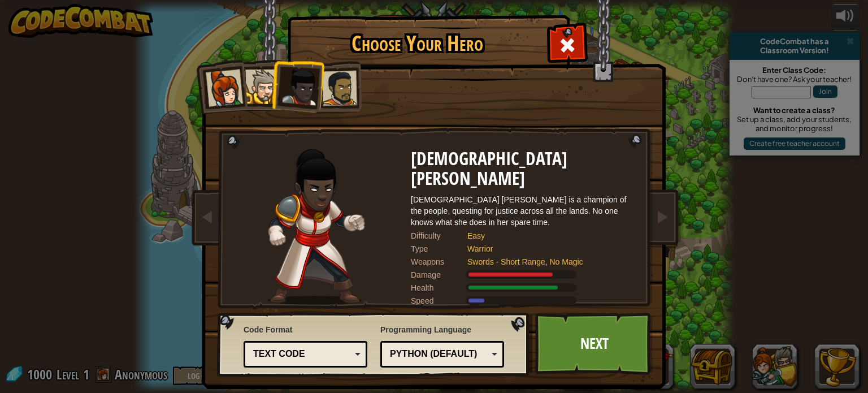  I want to click on div: Type, so click(439, 249).